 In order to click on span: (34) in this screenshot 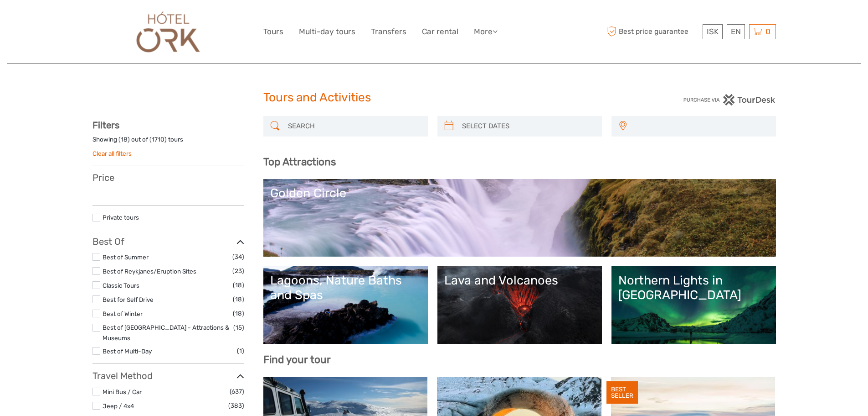, I will do `click(238, 256)`.